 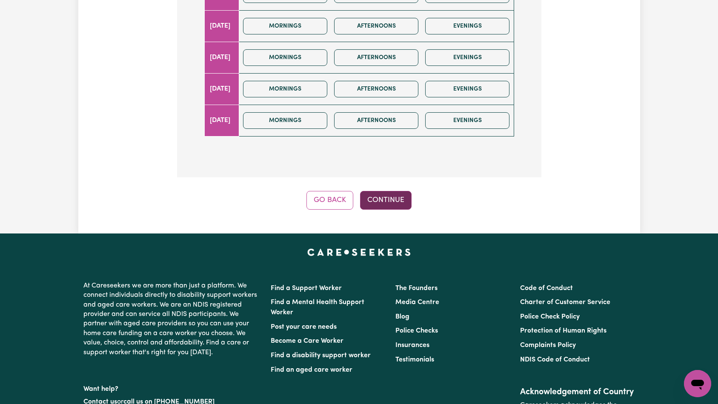 I want to click on a: Become a Care Worker, so click(x=307, y=341).